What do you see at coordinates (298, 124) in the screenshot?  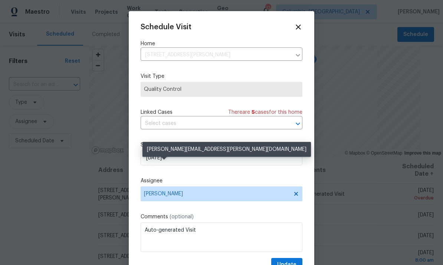 I see `button: Open` at bounding box center [298, 124].